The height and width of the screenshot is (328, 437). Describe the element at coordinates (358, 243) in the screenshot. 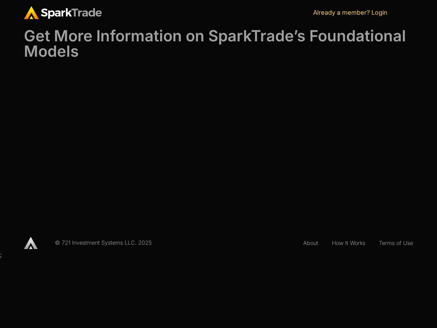

I see `nav: Menu` at that location.